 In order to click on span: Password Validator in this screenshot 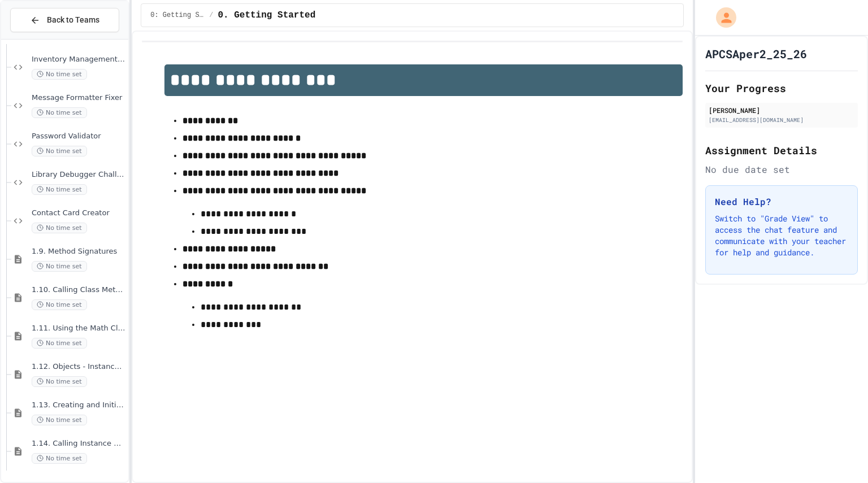, I will do `click(78, 136)`.